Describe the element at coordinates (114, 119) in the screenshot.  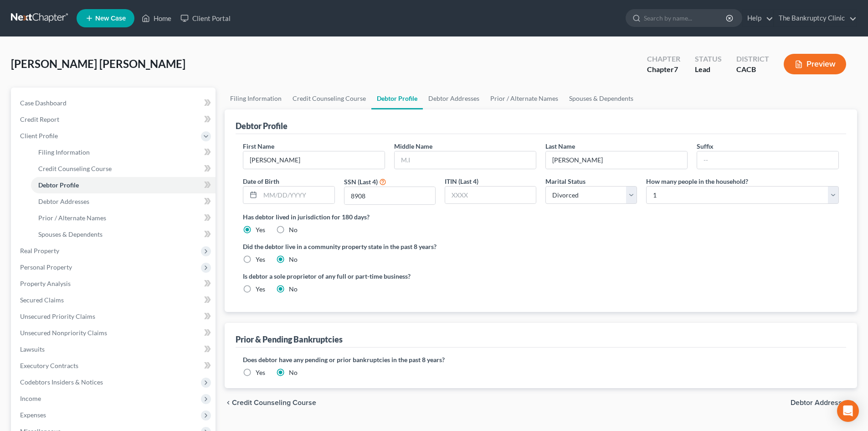
I see `a: Credit Report` at that location.